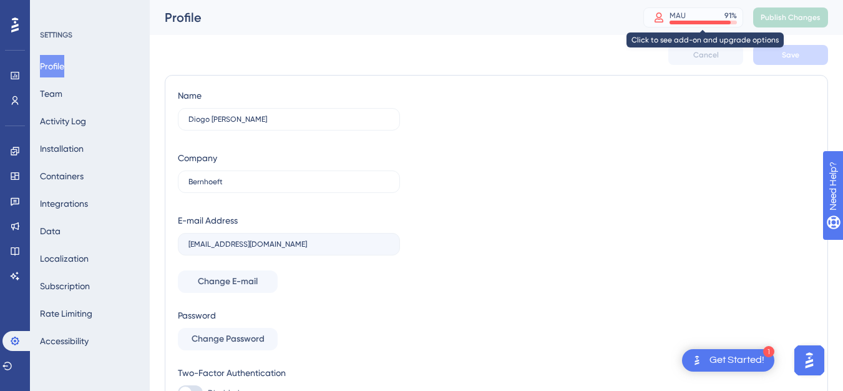  Describe the element at coordinates (62, 176) in the screenshot. I see `button: Containers` at that location.